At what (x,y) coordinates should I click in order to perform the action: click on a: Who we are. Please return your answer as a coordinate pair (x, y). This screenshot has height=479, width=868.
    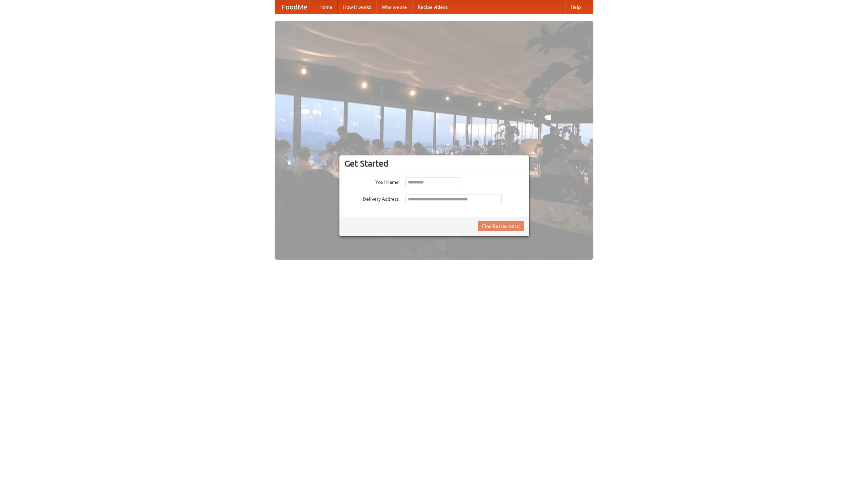
    Looking at the image, I should click on (394, 7).